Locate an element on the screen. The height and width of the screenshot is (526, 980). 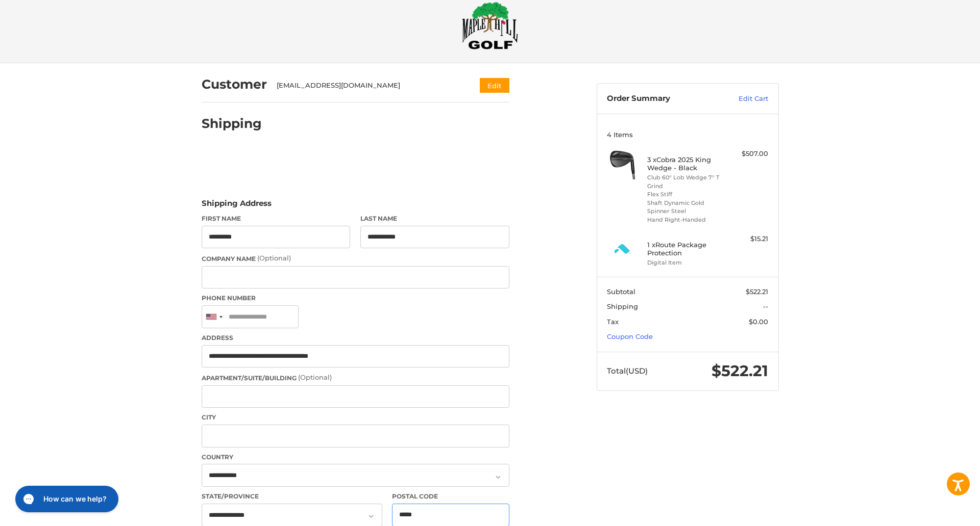
li: Digital Item is located at coordinates (686, 262).